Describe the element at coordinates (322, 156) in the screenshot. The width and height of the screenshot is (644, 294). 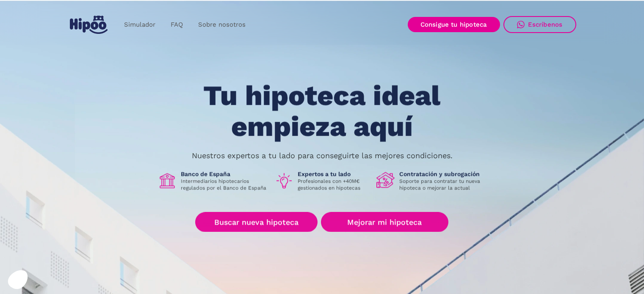
I see `p: Nuestros expertos a tu lado para conseguirte las mejores condiciones.` at that location.